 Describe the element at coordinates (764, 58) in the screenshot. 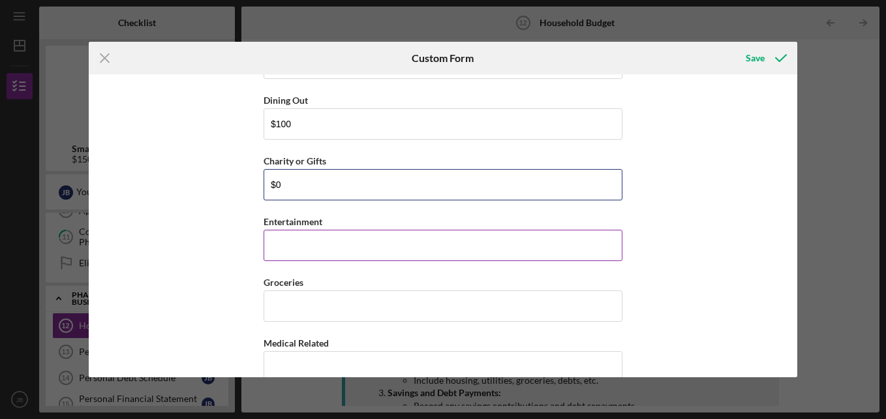

I see `button: Save` at that location.